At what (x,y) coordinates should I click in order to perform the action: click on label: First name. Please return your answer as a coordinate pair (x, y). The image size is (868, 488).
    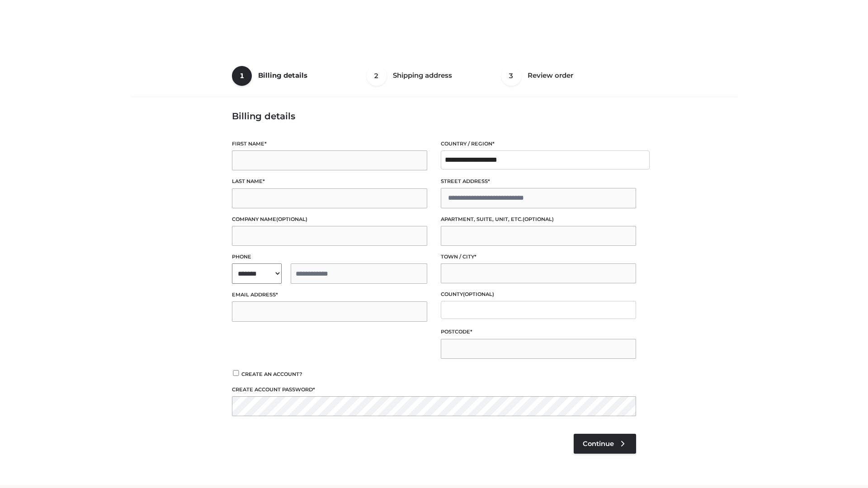
    Looking at the image, I should click on (330, 144).